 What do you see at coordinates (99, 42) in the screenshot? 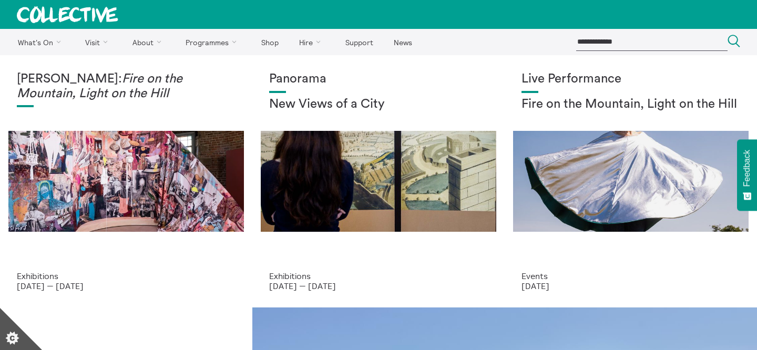
I see `a: Visit` at bounding box center [99, 42].